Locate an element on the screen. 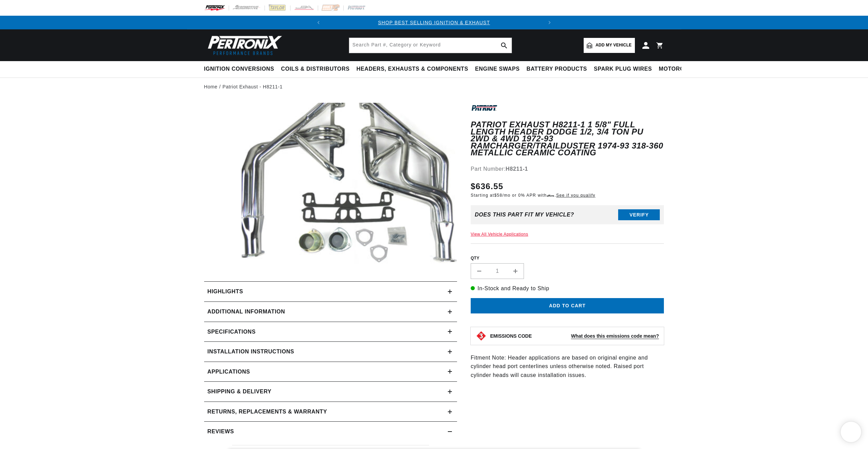  slideshow-component: Translation missing: en.sections.announcements.announcement_bar is located at coordinates (434, 22).